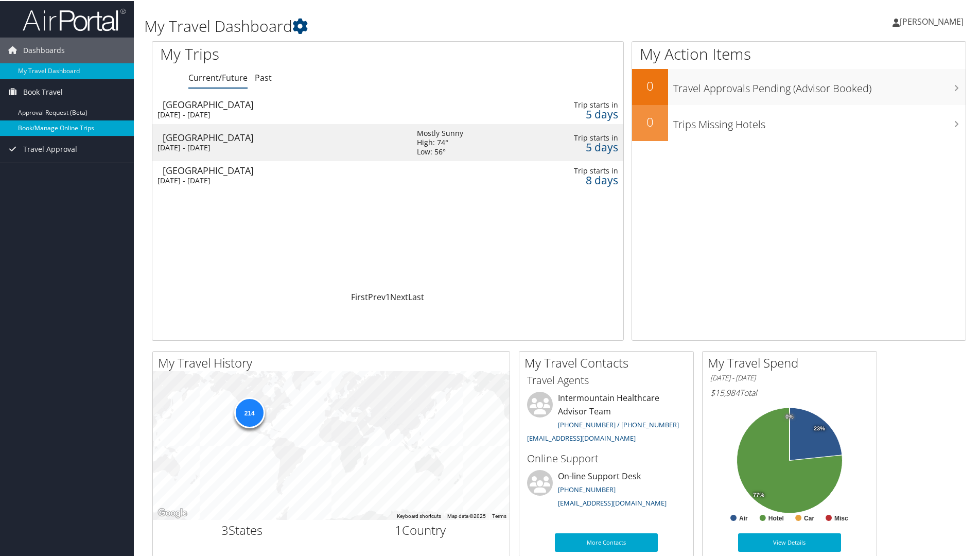 This screenshot has height=557, width=980. What do you see at coordinates (790, 541) in the screenshot?
I see `a: View Details` at bounding box center [790, 541].